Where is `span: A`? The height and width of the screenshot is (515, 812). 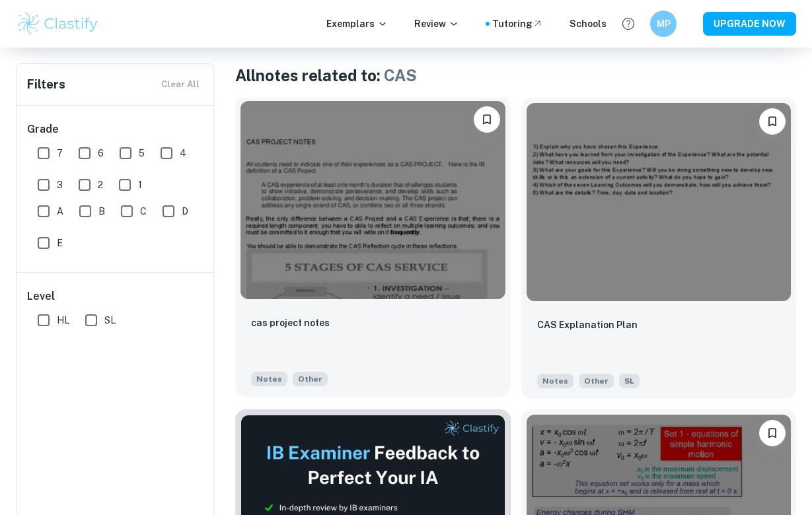
span: A is located at coordinates (60, 211).